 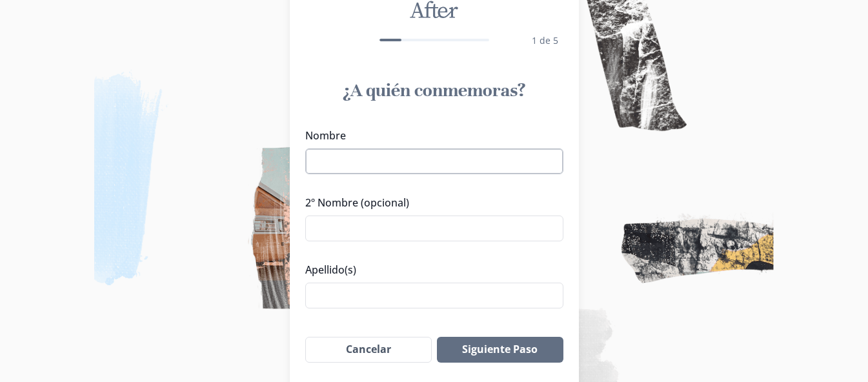 What do you see at coordinates (430, 203) in the screenshot?
I see `label: 2º Nombre (opcional)` at bounding box center [430, 203].